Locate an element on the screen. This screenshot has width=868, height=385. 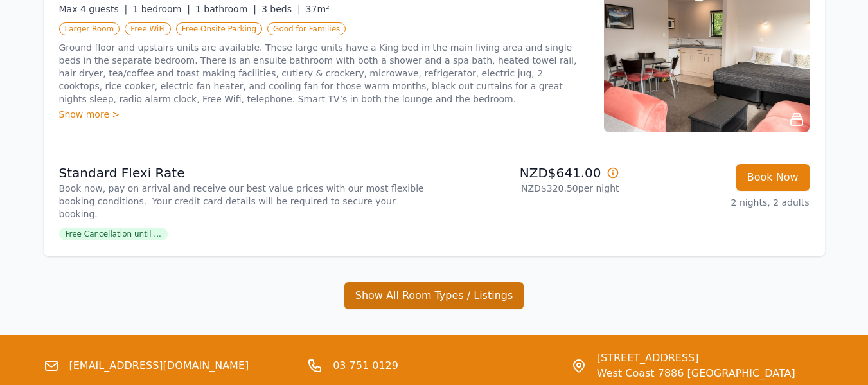
button: Show All Room Types / Listings is located at coordinates (435, 296).